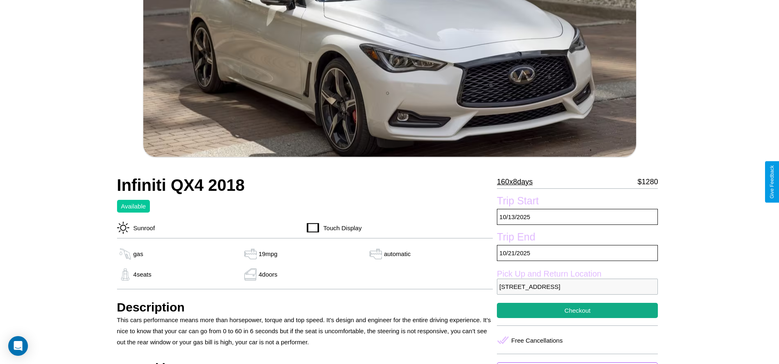  Describe the element at coordinates (397, 254) in the screenshot. I see `p: automatic` at that location.